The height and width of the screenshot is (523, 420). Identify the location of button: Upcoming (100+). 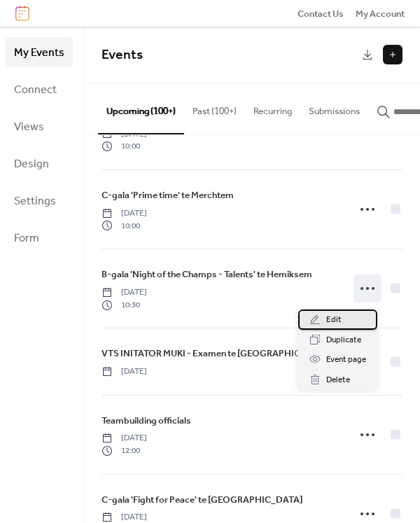
(141, 108).